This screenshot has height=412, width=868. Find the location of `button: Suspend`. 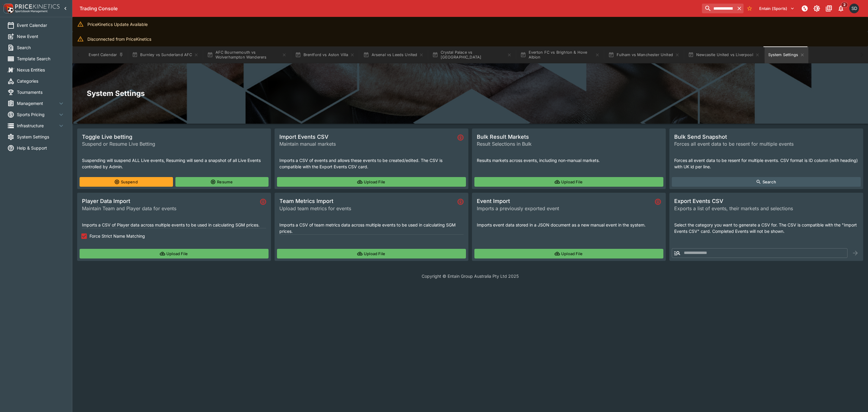

button: Suspend is located at coordinates (127, 182).